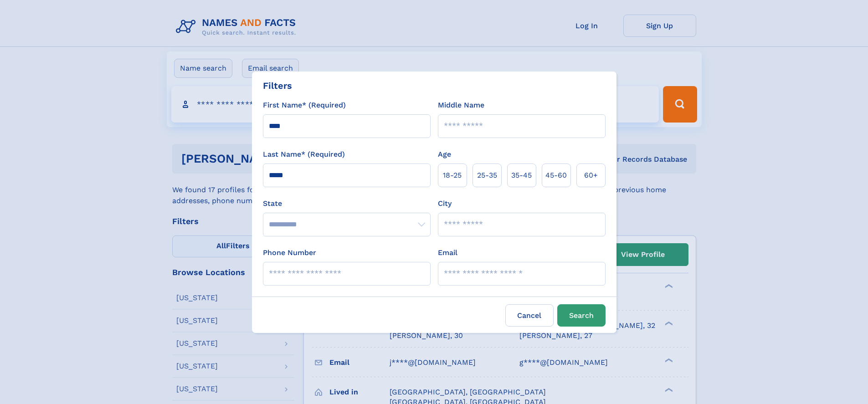 The height and width of the screenshot is (404, 868). I want to click on label: State, so click(347, 204).